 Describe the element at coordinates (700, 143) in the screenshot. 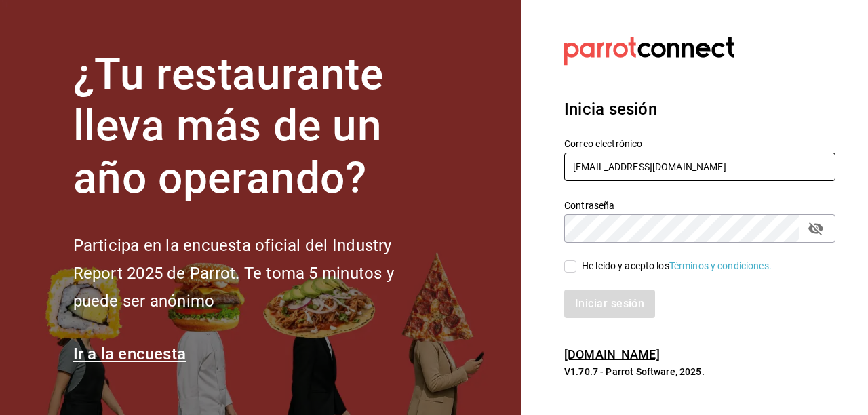

I see `label: Correo electrónico` at that location.